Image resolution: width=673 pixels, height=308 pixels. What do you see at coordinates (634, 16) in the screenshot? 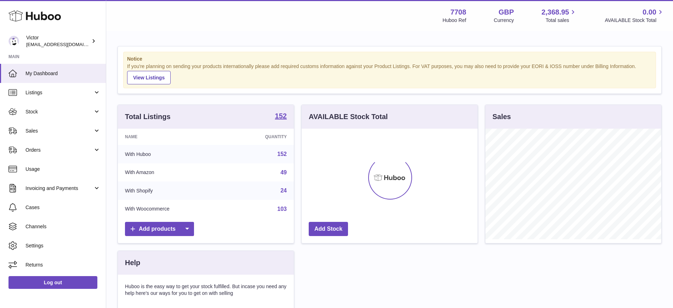
I see `a: 0.00 AVAILABLE Stock Total` at bounding box center [634, 16].